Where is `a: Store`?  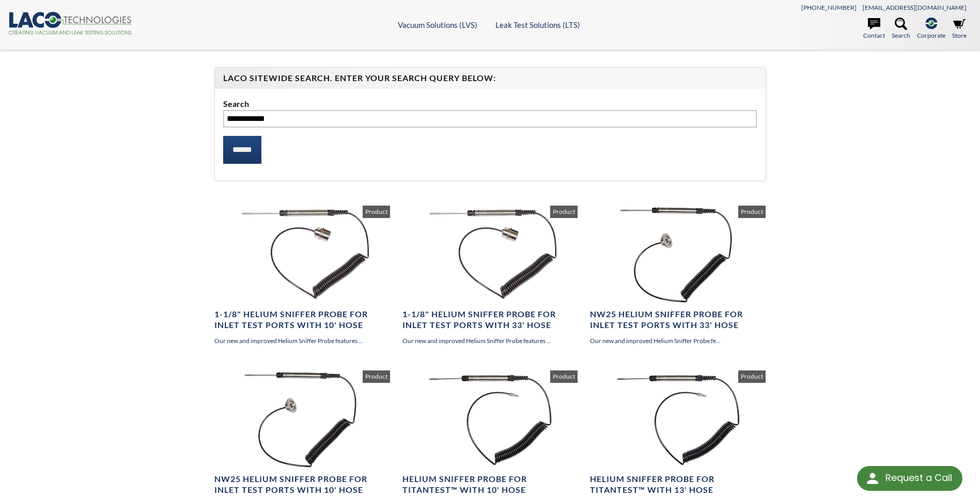
a: Store is located at coordinates (959, 29).